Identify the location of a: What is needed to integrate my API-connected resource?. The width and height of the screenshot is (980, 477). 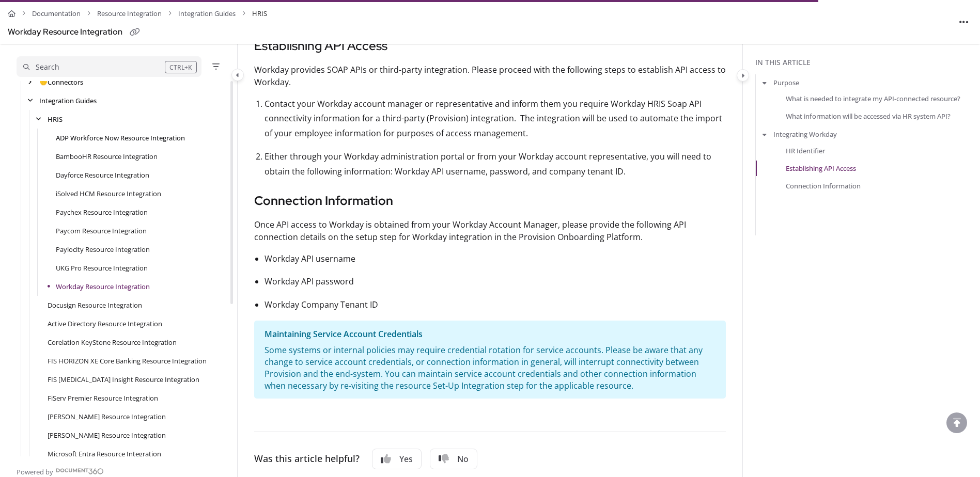
(873, 99).